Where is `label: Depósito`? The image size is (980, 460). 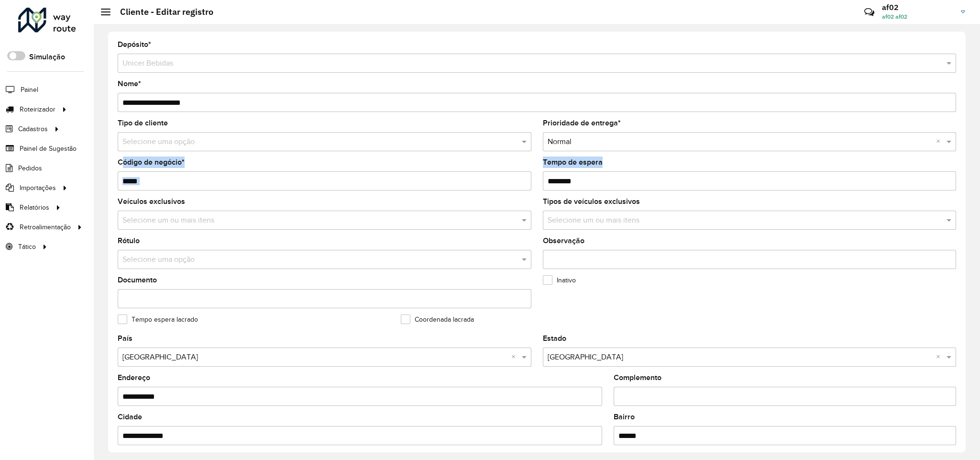
label: Depósito is located at coordinates (134, 44).